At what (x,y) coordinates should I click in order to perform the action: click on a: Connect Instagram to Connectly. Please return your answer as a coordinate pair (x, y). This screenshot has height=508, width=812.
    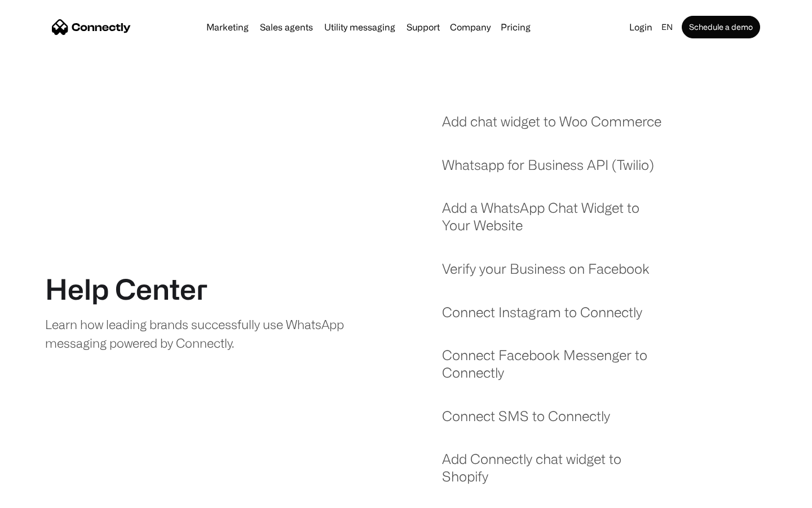
    Looking at the image, I should click on (542, 318).